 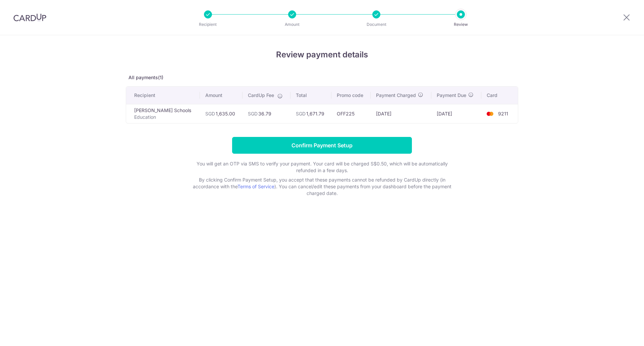 What do you see at coordinates (267, 114) in the screenshot?
I see `td: 36.79` at bounding box center [267, 114].